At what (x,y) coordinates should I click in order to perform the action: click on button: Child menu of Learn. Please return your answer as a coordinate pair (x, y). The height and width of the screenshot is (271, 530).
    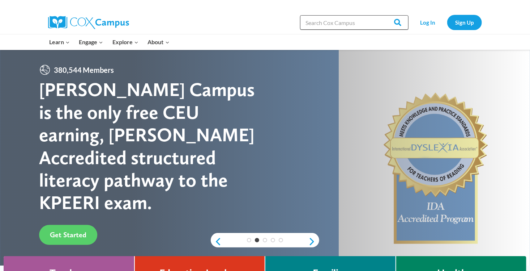
    Looking at the image, I should click on (59, 42).